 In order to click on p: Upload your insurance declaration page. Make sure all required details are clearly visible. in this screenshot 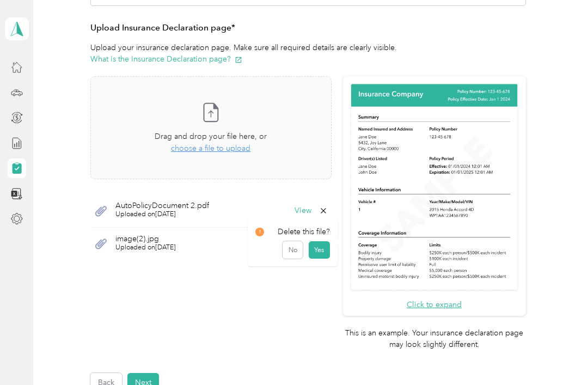, I will do `click(308, 53)`.